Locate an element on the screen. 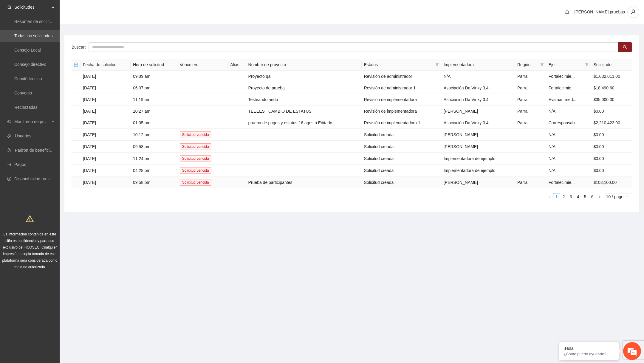 This screenshot has width=644, height=363. li: 4 is located at coordinates (578, 197).